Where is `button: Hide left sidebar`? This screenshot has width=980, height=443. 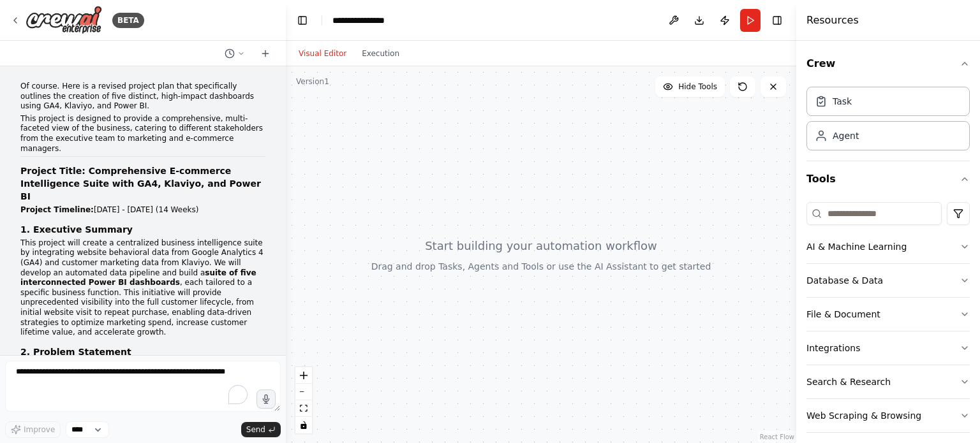
button: Hide left sidebar is located at coordinates (303, 20).